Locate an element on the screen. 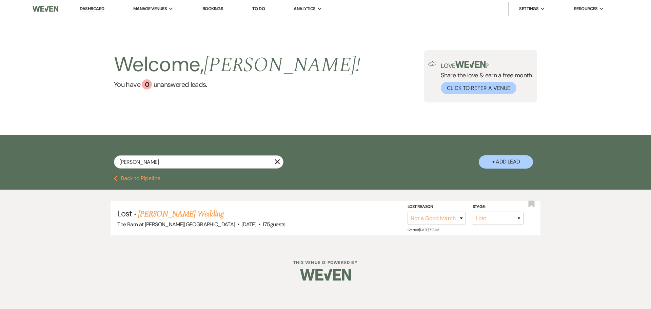 This screenshot has height=309, width=651. label: Stage: is located at coordinates (498, 206).